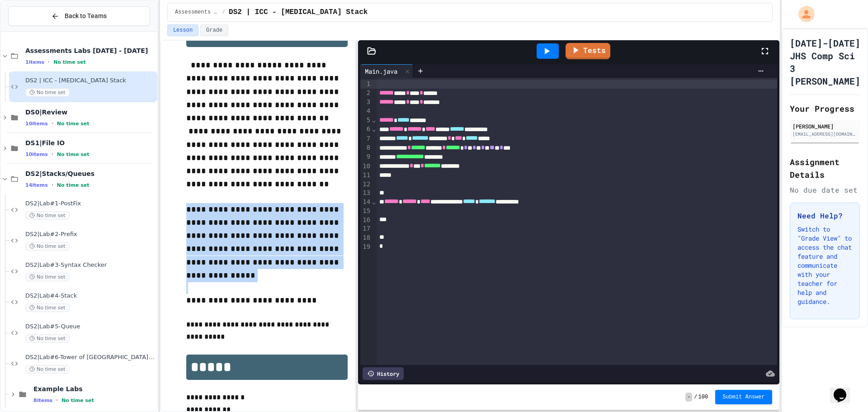  Describe the element at coordinates (802, 14) in the screenshot. I see `div: My Account` at that location.